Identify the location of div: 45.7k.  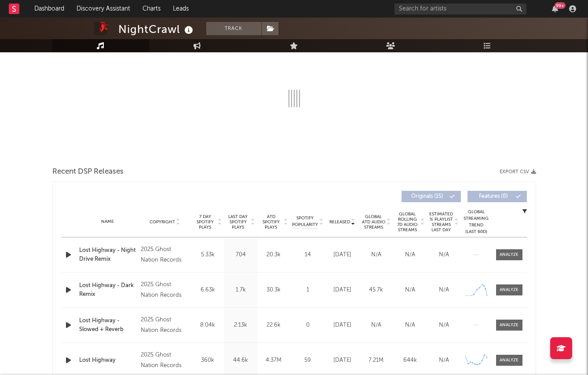
(376, 290).